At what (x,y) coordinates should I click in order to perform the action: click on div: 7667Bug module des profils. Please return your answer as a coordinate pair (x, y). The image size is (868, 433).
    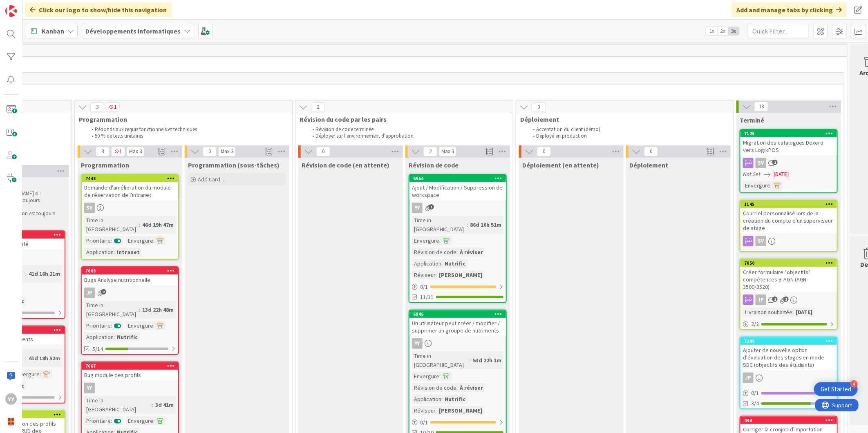
    Looking at the image, I should click on (130, 371).